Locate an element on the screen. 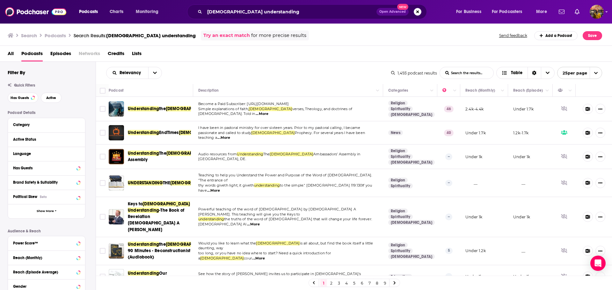 The image size is (612, 290). p: Under 1.2k is located at coordinates (475, 251).